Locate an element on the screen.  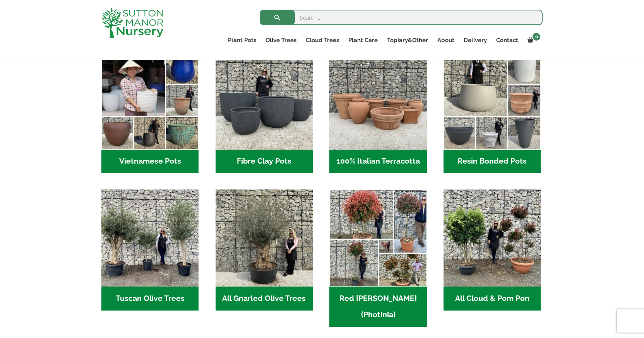
a: Visit product category Vietnamese Pots is located at coordinates (150, 112).